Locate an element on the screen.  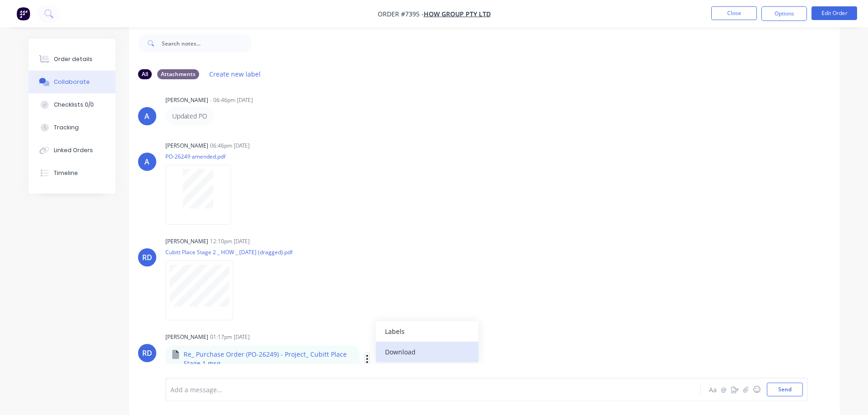
div: Timeline is located at coordinates (66, 173).